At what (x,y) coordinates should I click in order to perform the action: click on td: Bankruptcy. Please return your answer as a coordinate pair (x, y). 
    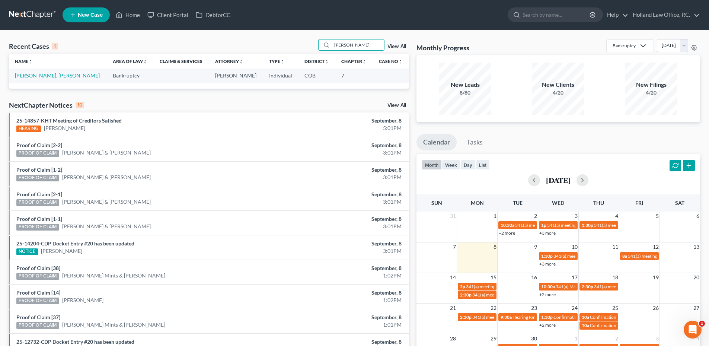
    Looking at the image, I should click on (130, 75).